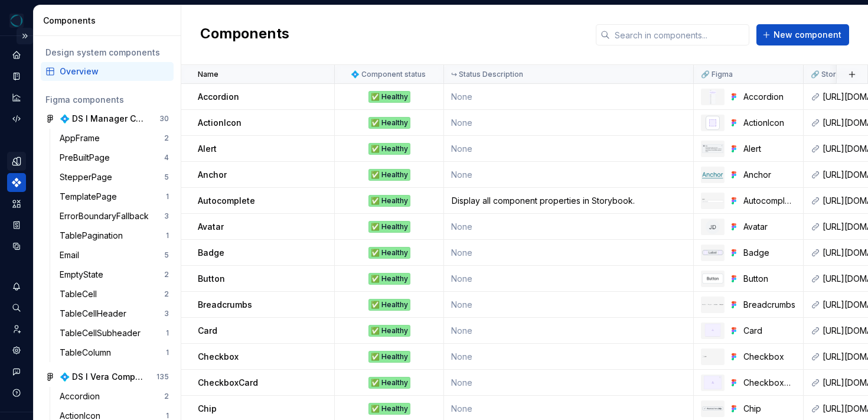 The height and width of the screenshot is (420, 868). I want to click on div: Anchor, so click(769, 175).